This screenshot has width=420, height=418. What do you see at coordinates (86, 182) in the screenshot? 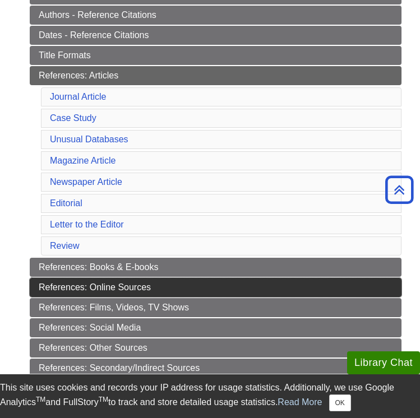
I see `a: Newspaper Article` at bounding box center [86, 182].